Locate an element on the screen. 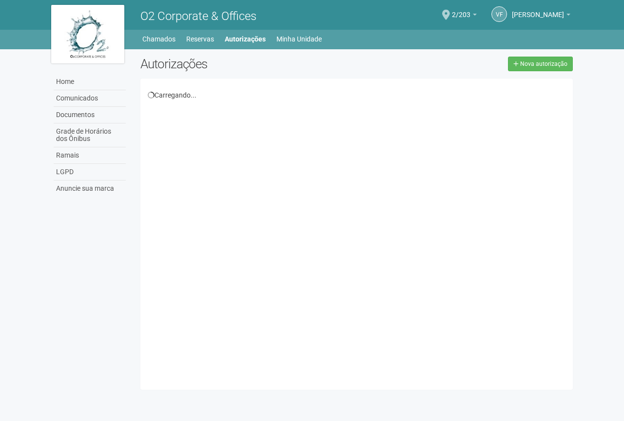  a: Comunicados is located at coordinates (90, 99).